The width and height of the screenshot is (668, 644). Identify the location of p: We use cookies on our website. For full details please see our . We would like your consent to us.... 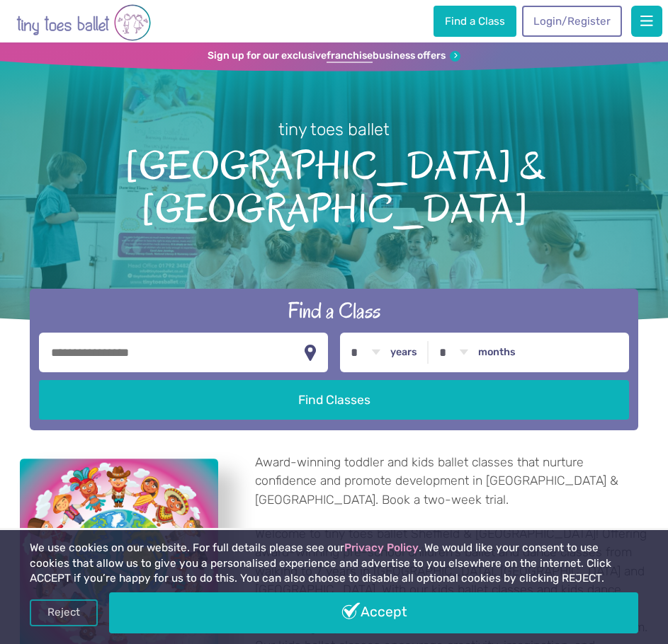
(334, 564).